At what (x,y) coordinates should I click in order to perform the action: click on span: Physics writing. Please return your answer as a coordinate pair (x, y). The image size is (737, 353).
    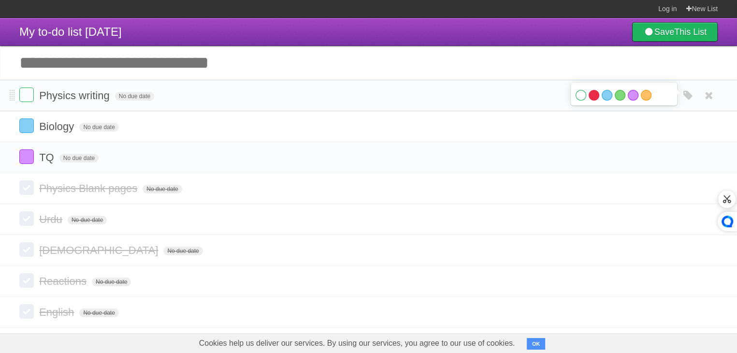
    Looking at the image, I should click on (75, 95).